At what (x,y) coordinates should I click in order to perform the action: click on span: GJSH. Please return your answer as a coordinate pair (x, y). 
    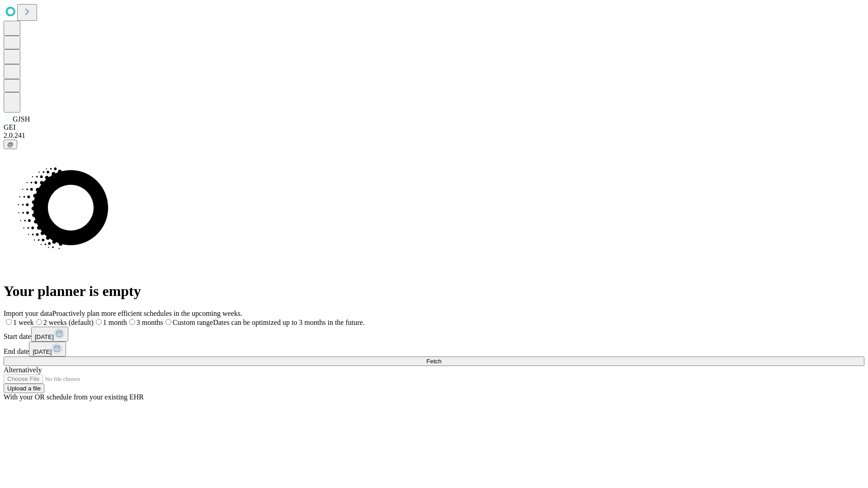
    Looking at the image, I should click on (22, 119).